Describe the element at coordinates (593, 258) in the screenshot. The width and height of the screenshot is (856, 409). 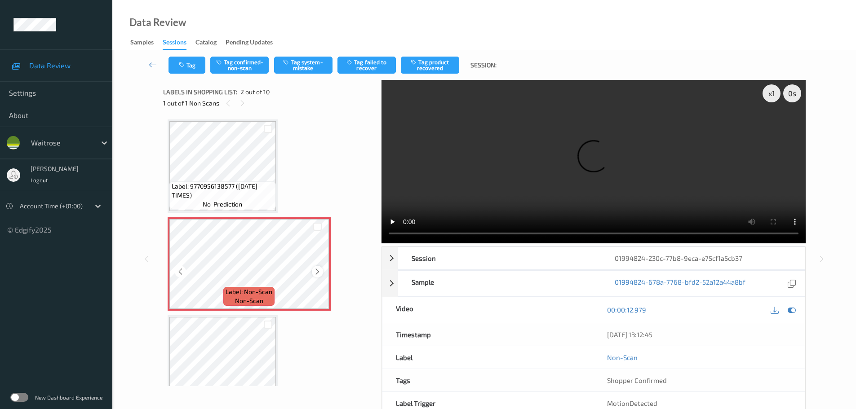
I see `div: Session01994824-230c-77b8-9eca-e75cf1a5cb37` at that location.